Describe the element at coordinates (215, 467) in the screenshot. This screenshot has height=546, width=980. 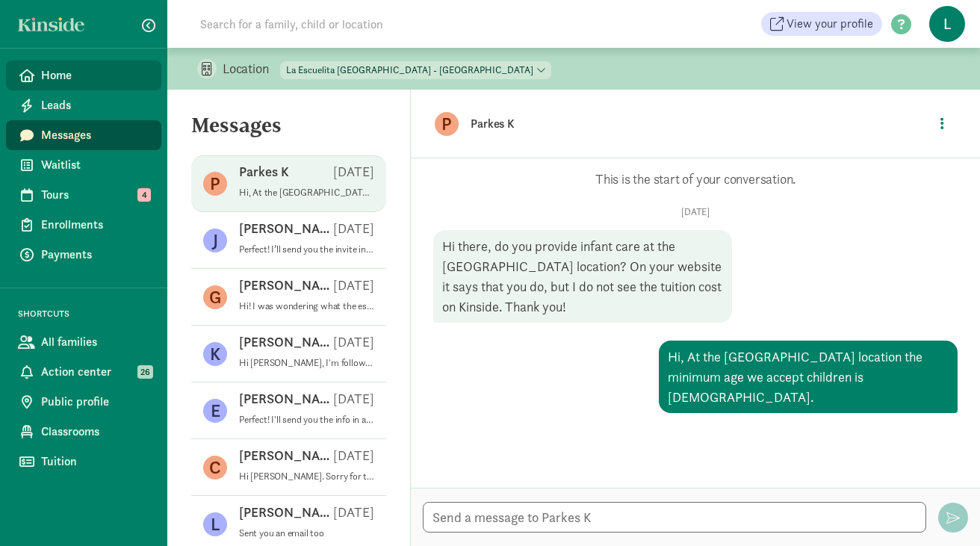
I see `figure: C` at that location.